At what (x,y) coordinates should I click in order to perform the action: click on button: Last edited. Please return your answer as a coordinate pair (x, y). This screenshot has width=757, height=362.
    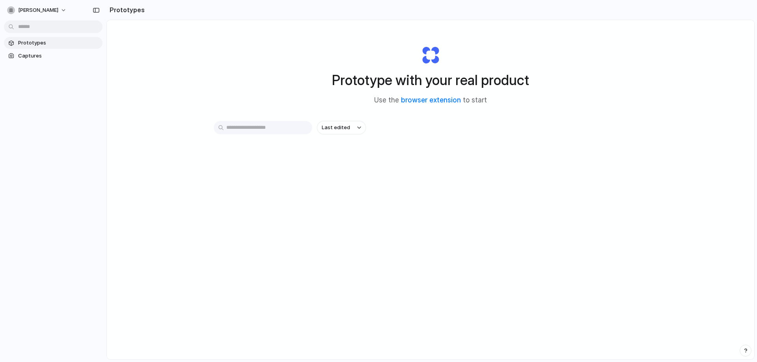
    Looking at the image, I should click on (341, 128).